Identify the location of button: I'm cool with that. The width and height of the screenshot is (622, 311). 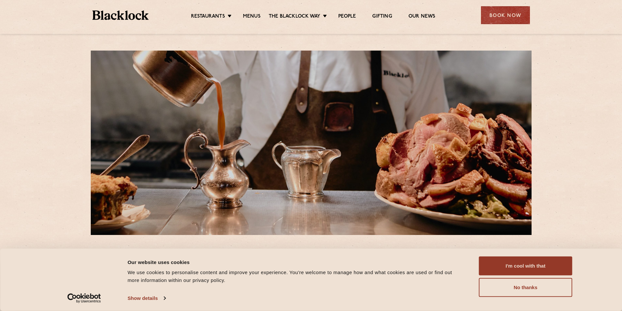
(525, 266).